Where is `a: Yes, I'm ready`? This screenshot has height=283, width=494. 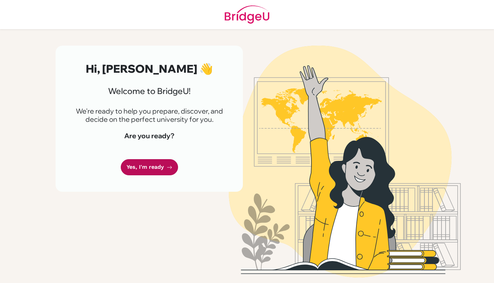 a: Yes, I'm ready is located at coordinates (149, 167).